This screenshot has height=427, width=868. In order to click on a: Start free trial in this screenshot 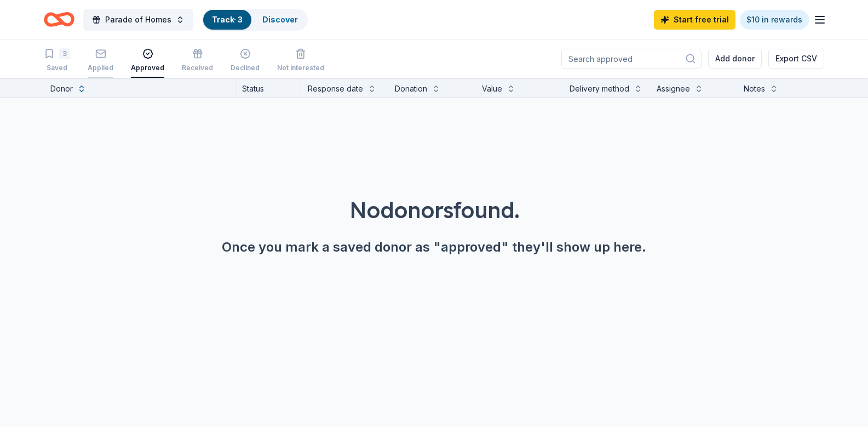, I will do `click(694, 20)`.